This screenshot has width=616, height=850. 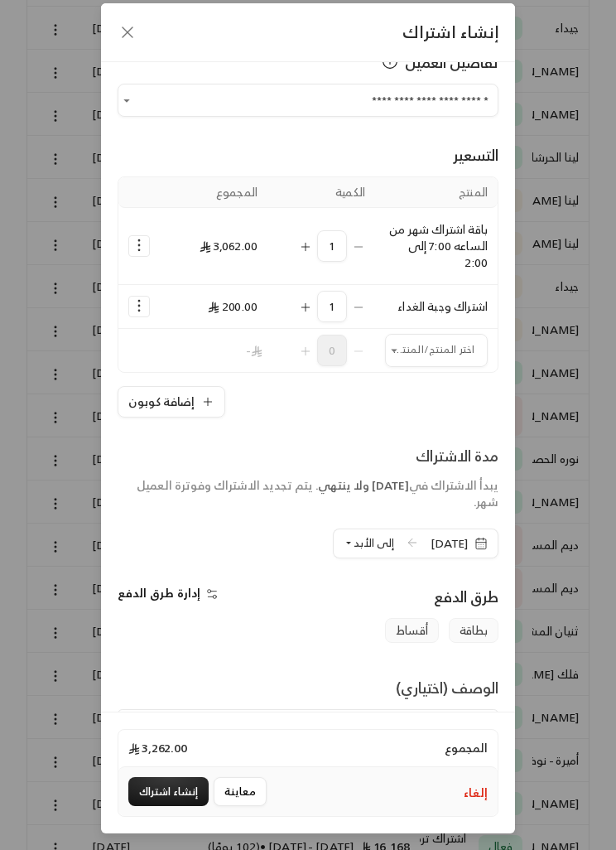 What do you see at coordinates (374, 542) in the screenshot?
I see `span: إلى الأبد` at bounding box center [374, 542].